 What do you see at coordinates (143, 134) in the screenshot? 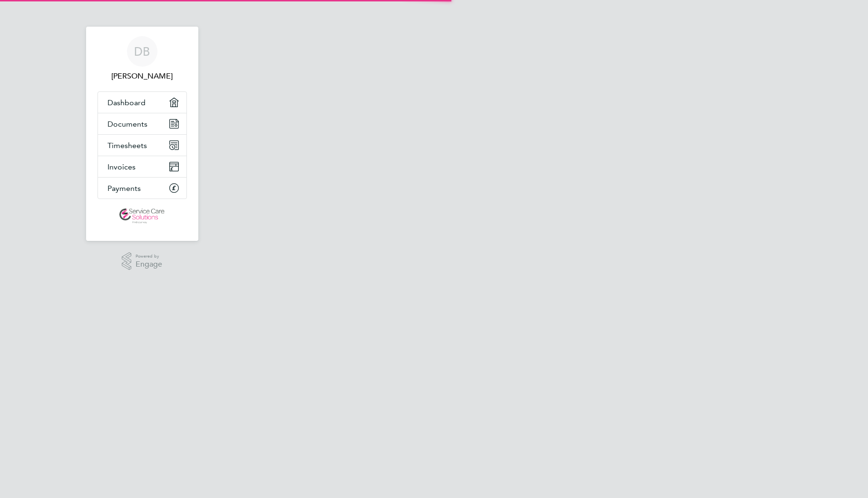
I see `nav: Main navigation` at bounding box center [143, 134].